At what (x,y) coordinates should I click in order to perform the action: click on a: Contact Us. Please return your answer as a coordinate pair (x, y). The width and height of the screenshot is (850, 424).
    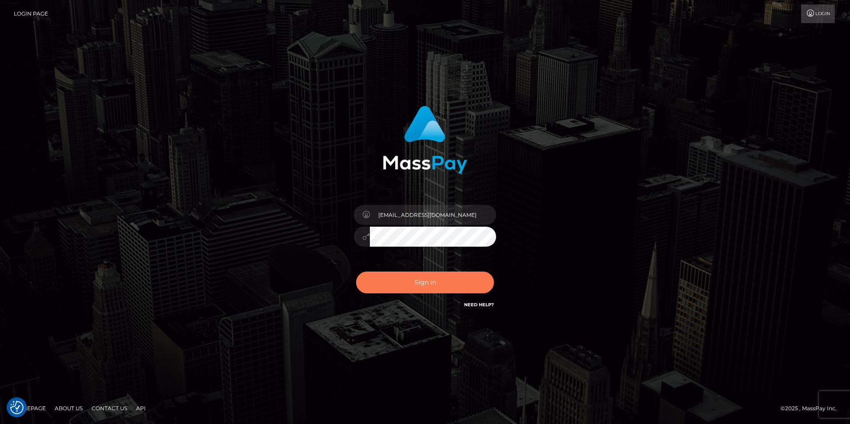
    Looking at the image, I should click on (109, 408).